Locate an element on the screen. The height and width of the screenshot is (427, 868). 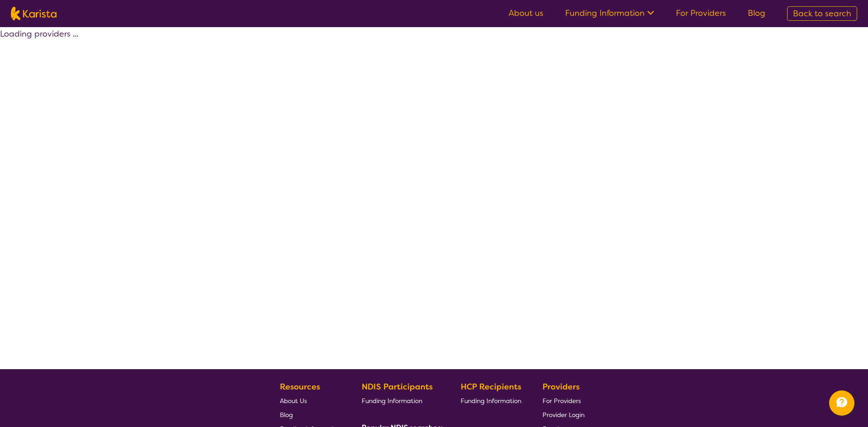
b: Providers is located at coordinates (561, 386).